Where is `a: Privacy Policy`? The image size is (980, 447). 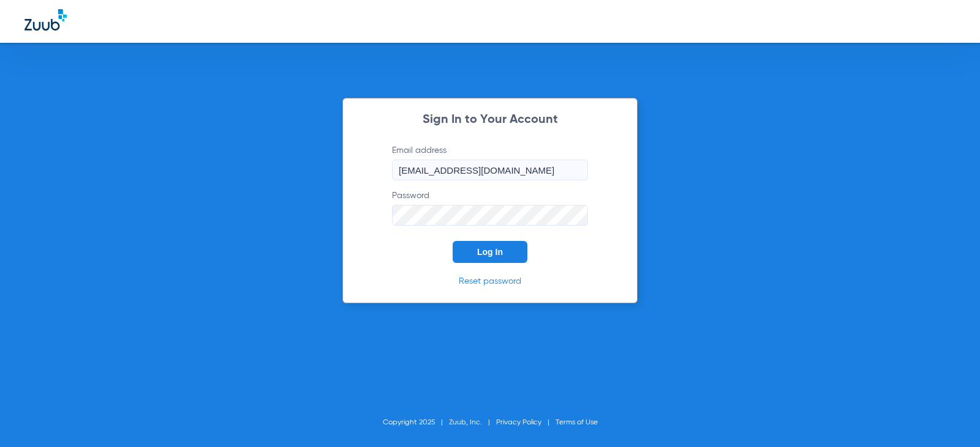
a: Privacy Policy is located at coordinates (518, 423).